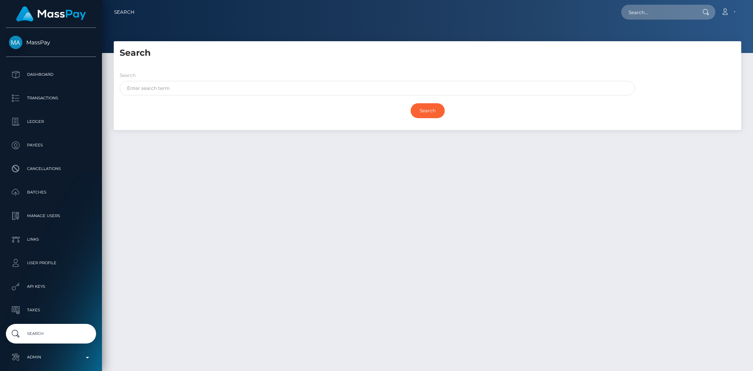 The width and height of the screenshot is (753, 371). What do you see at coordinates (51, 192) in the screenshot?
I see `a: Batches` at bounding box center [51, 192].